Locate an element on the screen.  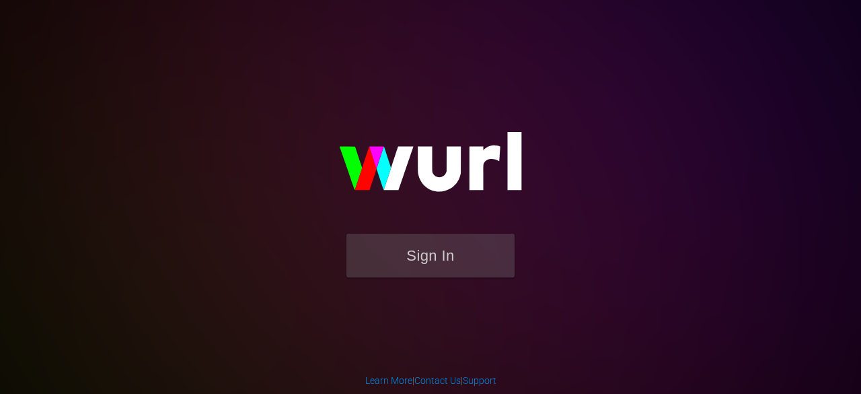
img: wurl-logo-on-black-223613ac3d8ba8fe6dc639794a292ebdb59501304c7dfd60c99c58986ef67473.svg is located at coordinates (431, 168).